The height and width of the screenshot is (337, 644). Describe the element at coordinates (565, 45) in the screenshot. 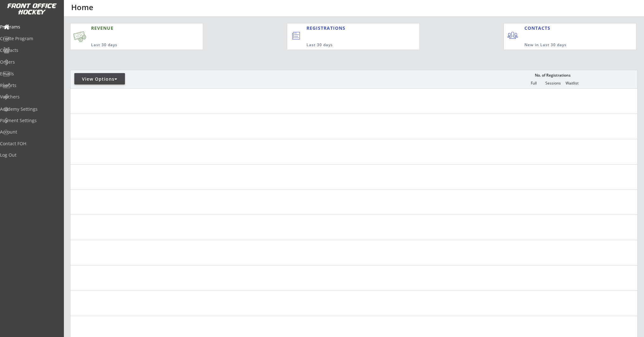

I see `div: New in Last 30 days` at that location.